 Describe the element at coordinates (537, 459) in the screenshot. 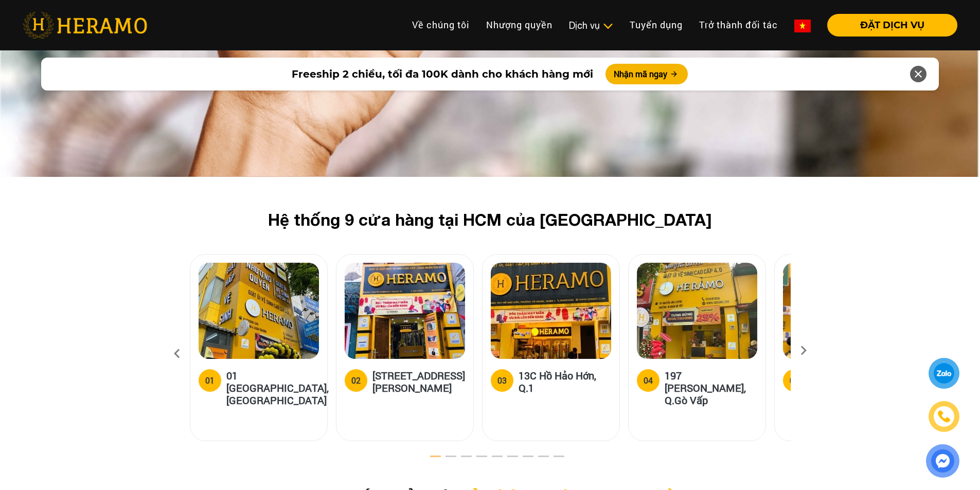

I see `button: 8` at that location.